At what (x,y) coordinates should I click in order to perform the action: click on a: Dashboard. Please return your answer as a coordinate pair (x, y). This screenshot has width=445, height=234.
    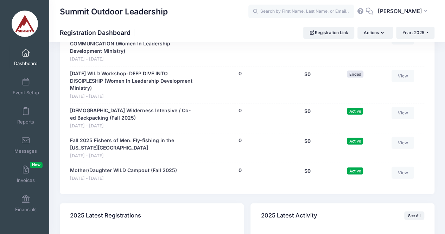
    Looking at the image, I should click on (26, 57).